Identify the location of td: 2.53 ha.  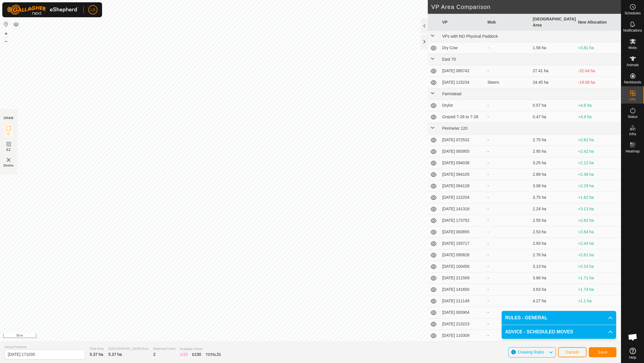
(554, 232).